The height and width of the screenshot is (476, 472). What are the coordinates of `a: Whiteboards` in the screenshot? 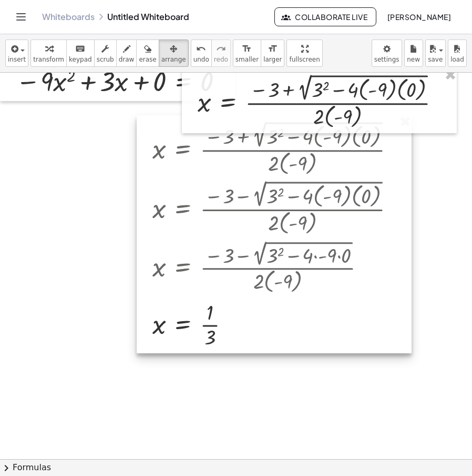 It's located at (68, 17).